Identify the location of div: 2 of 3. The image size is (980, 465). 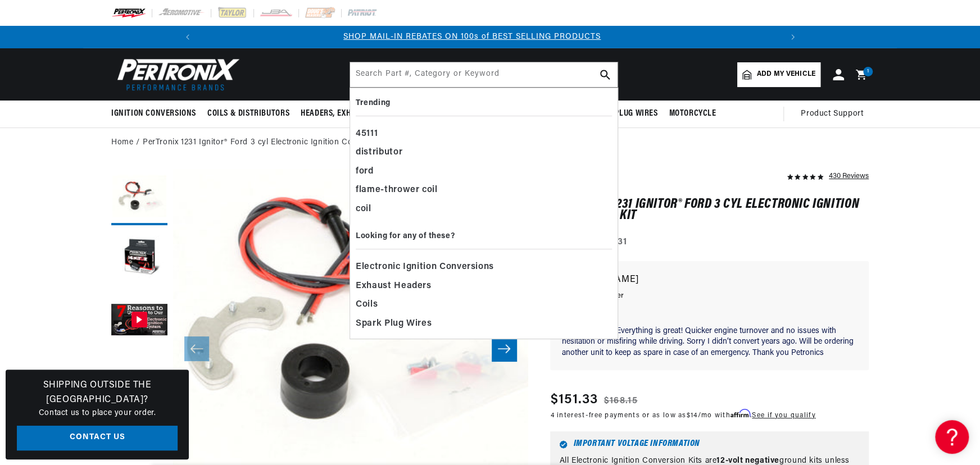
(472, 37).